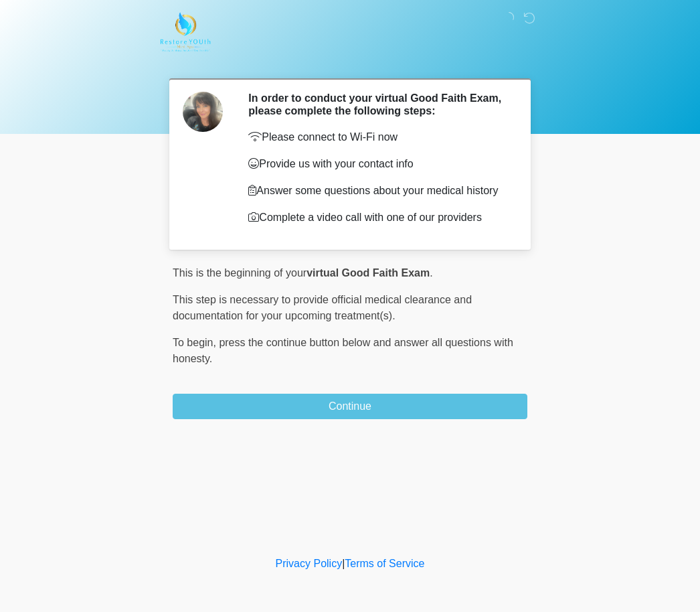 The image size is (700, 612). What do you see at coordinates (195, 342) in the screenshot?
I see `span: To begin,` at bounding box center [195, 342].